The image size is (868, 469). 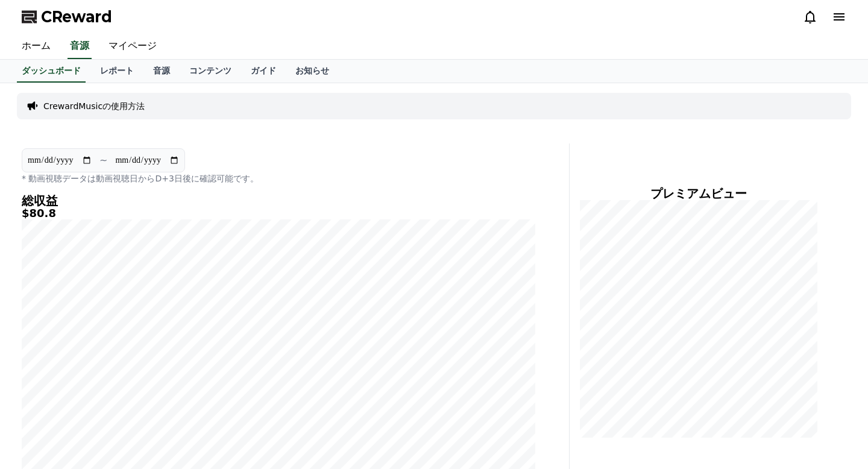 What do you see at coordinates (133, 46) in the screenshot?
I see `a: マイページ` at bounding box center [133, 46].